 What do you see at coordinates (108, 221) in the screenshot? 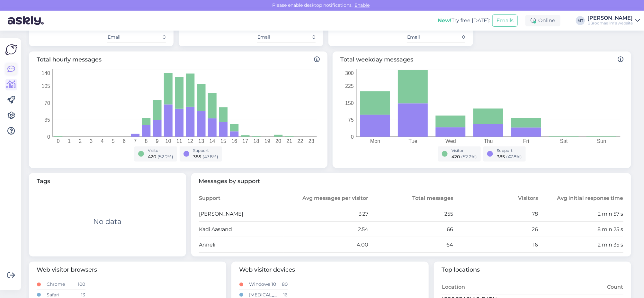
I see `div: No data` at bounding box center [108, 221].